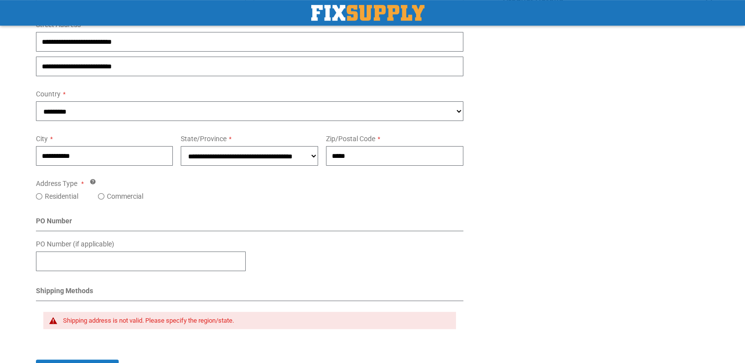  Describe the element at coordinates (203, 139) in the screenshot. I see `span: State/Province` at that location.